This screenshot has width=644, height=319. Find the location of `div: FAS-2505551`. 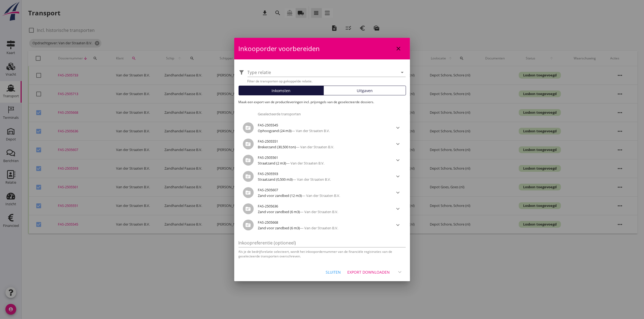

div: FAS-2505551 is located at coordinates (322, 141).